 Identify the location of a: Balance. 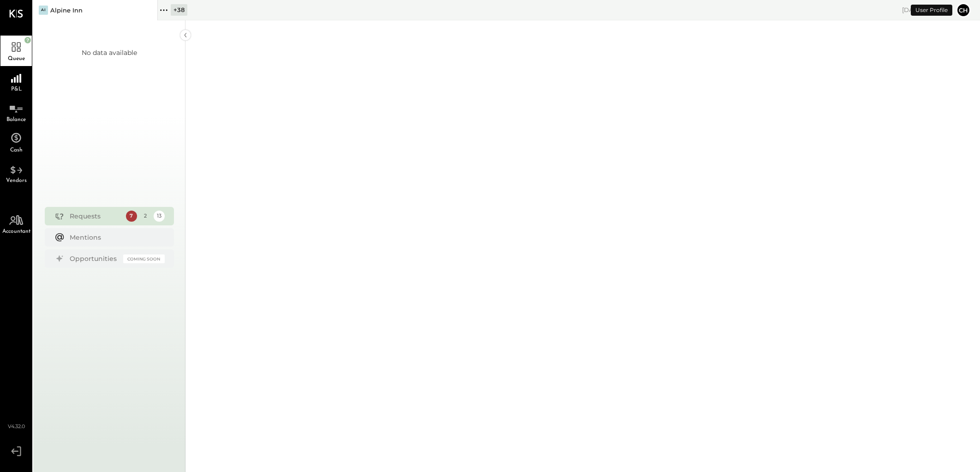
(16, 112).